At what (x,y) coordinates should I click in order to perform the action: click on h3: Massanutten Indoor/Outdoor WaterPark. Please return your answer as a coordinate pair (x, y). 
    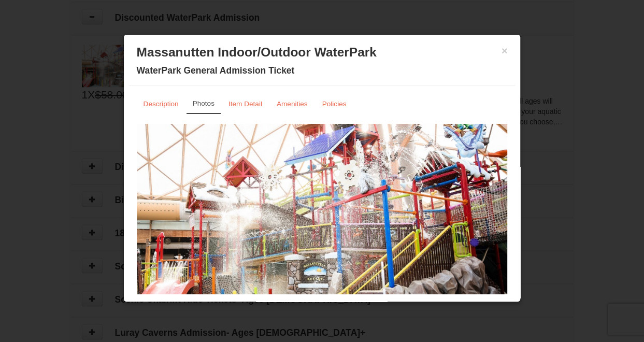
    Looking at the image, I should click on (322, 52).